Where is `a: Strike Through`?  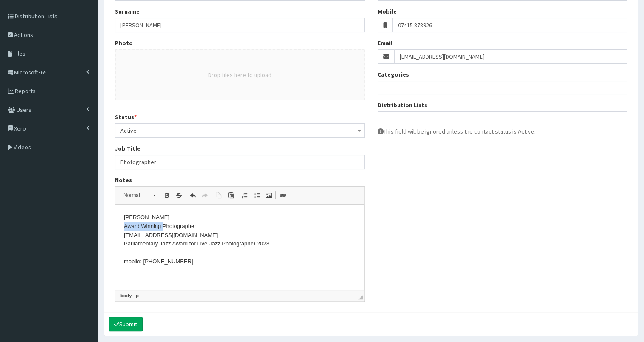
a: Strike Through is located at coordinates (179, 195).